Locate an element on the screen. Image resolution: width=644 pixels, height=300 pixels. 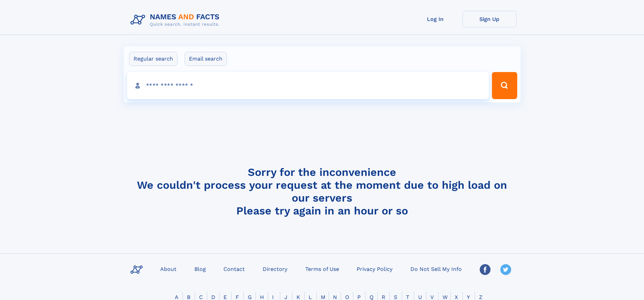
a: Do Not Sell My Info is located at coordinates (436, 268).